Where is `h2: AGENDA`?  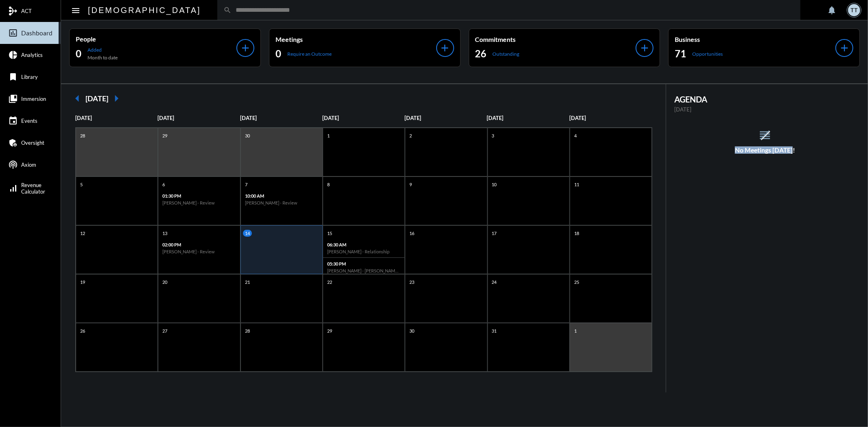
h2: AGENDA is located at coordinates (765, 99).